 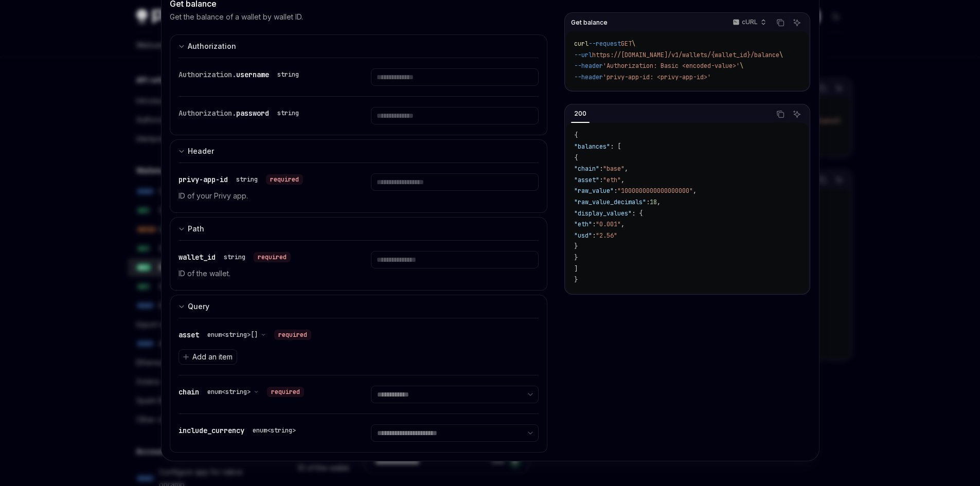 I want to click on input: Enter wallet_id, so click(x=455, y=260).